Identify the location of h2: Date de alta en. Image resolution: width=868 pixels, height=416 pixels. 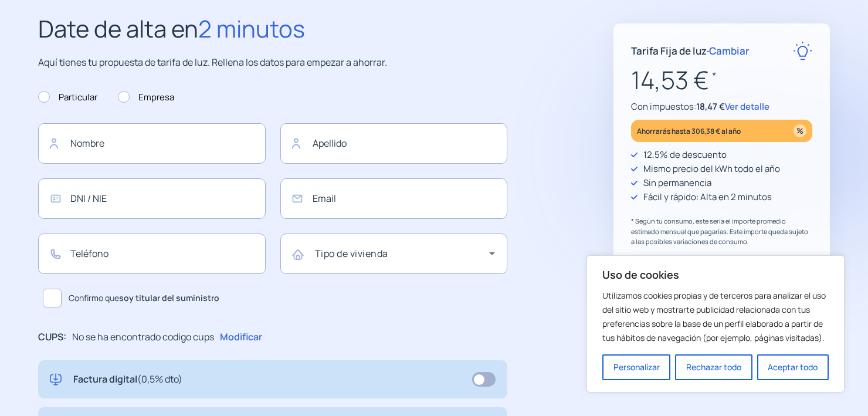
(273, 29).